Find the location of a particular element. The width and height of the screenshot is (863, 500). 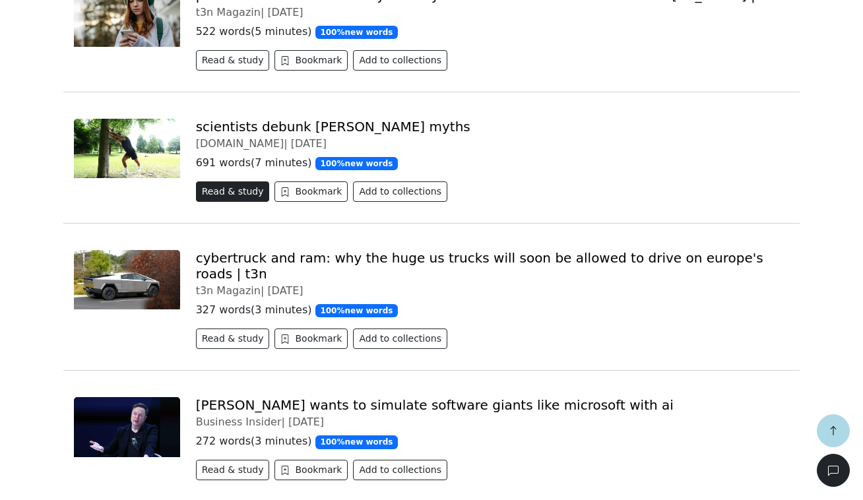

p: 691 words ( 7 minutes ) is located at coordinates (492, 163).